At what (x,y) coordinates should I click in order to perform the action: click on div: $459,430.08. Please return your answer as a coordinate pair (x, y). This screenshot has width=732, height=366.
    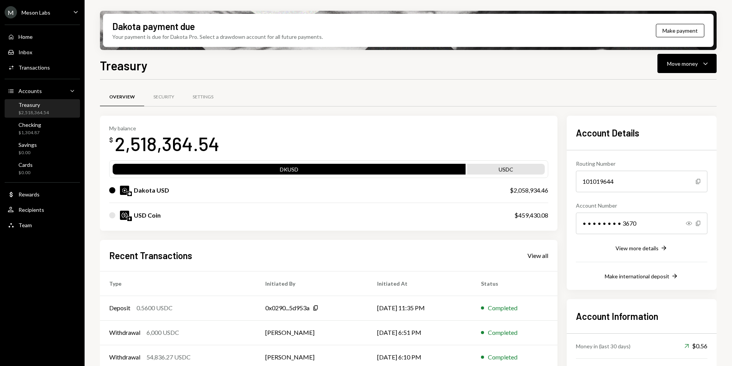
    Looking at the image, I should click on (531, 215).